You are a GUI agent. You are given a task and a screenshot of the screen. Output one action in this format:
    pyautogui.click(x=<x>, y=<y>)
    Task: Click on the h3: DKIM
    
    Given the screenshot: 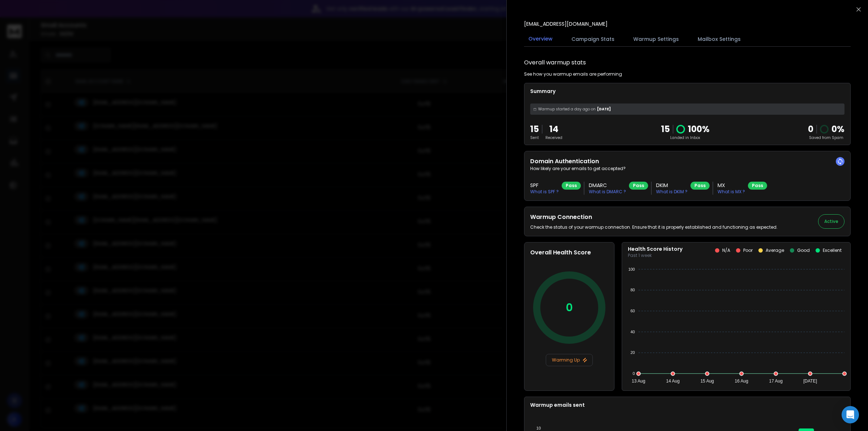 What is the action you would take?
    pyautogui.click(x=672, y=185)
    